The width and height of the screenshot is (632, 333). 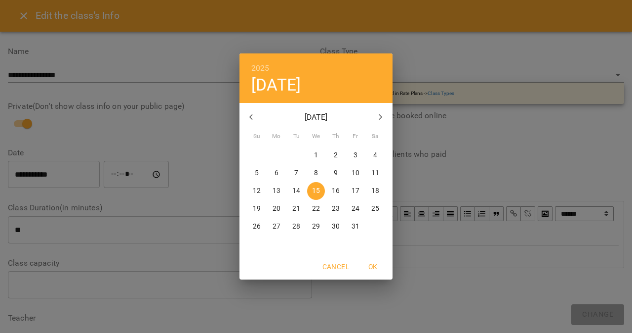 What do you see at coordinates (277, 226) in the screenshot?
I see `p: 27` at bounding box center [277, 226].